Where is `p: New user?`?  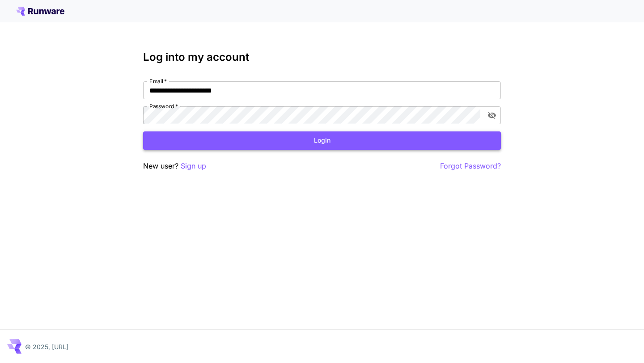
p: New user? is located at coordinates (175, 166).